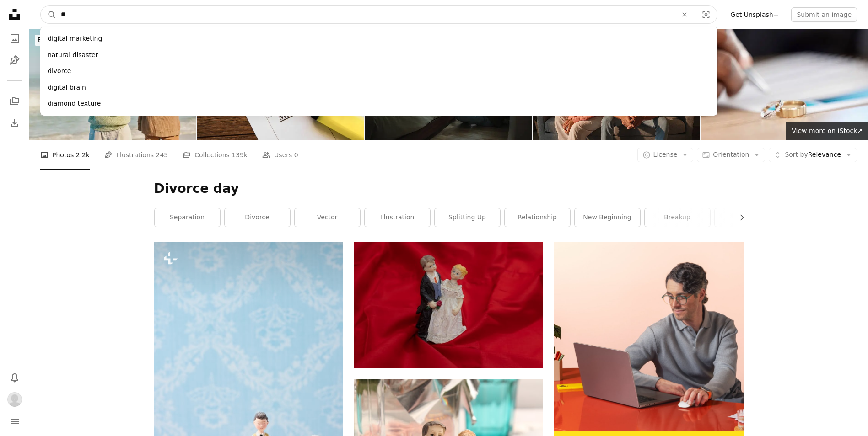 The height and width of the screenshot is (436, 868). What do you see at coordinates (665, 154) in the screenshot?
I see `span: License` at bounding box center [665, 154].